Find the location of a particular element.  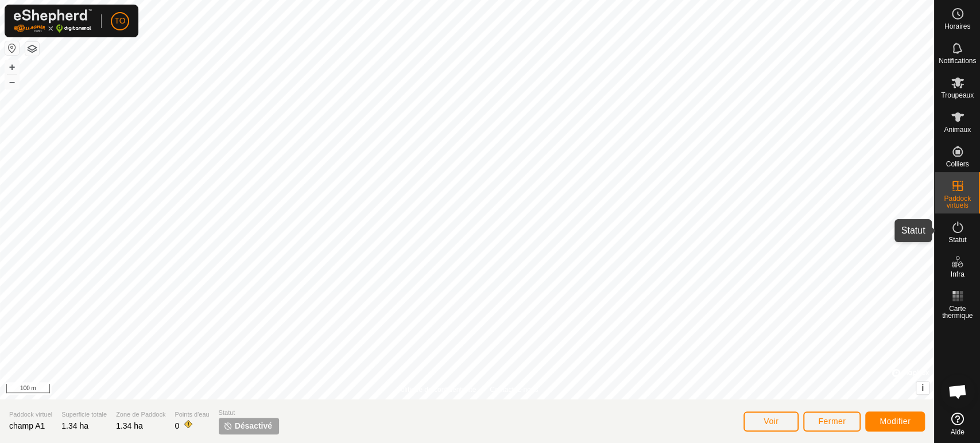

span: Voir is located at coordinates (771, 422).